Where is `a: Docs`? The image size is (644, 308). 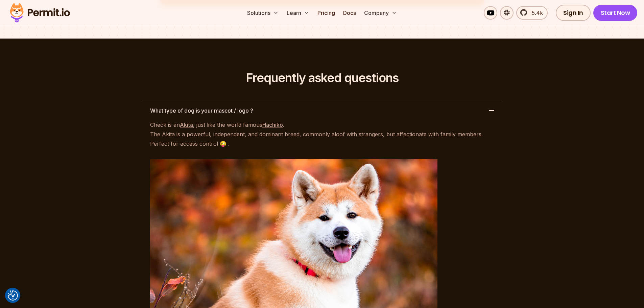
a: Docs is located at coordinates (350, 13).